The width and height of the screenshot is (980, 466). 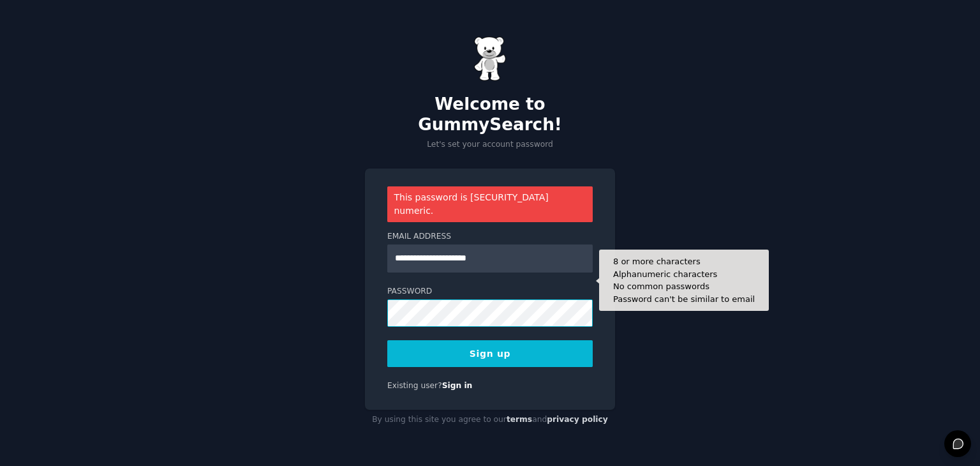 What do you see at coordinates (490, 114) in the screenshot?
I see `h2: Welcome to GummySearch!` at bounding box center [490, 114].